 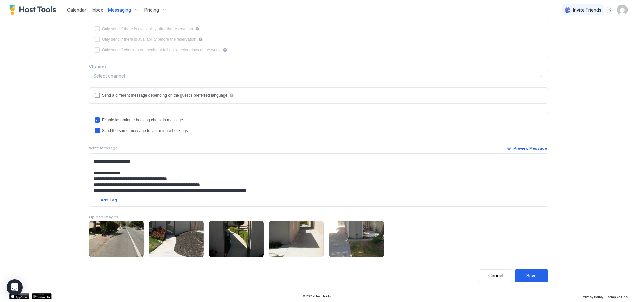 What do you see at coordinates (103, 148) in the screenshot?
I see `span: Write Message` at bounding box center [103, 148].